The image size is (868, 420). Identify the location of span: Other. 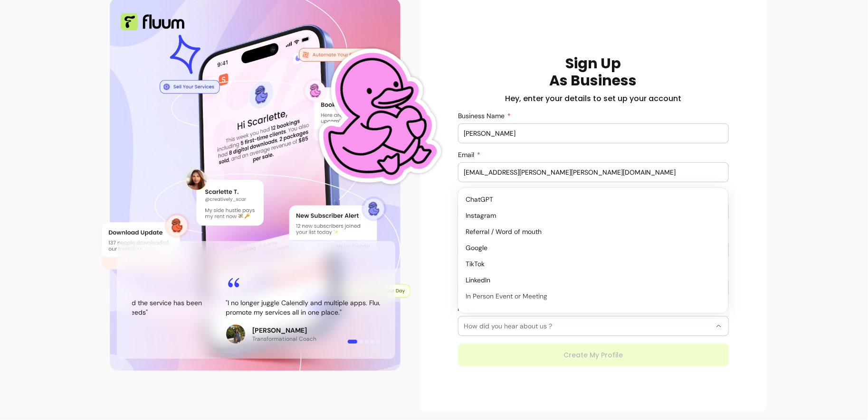
(588, 312).